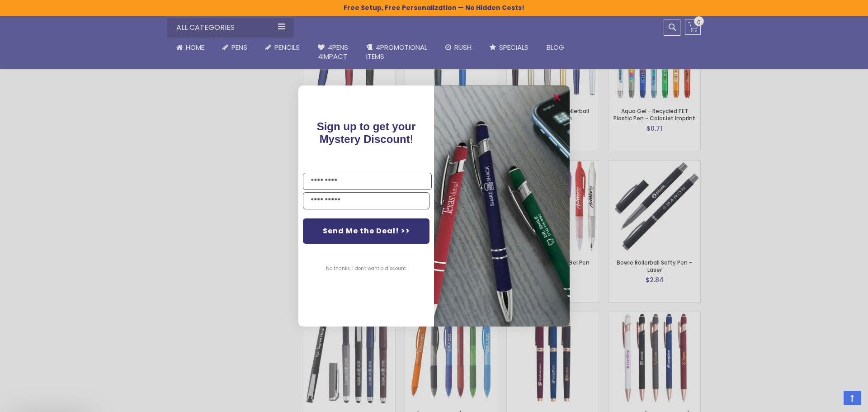  Describe the element at coordinates (502, 206) in the screenshot. I see `img: pop-up-image` at that location.